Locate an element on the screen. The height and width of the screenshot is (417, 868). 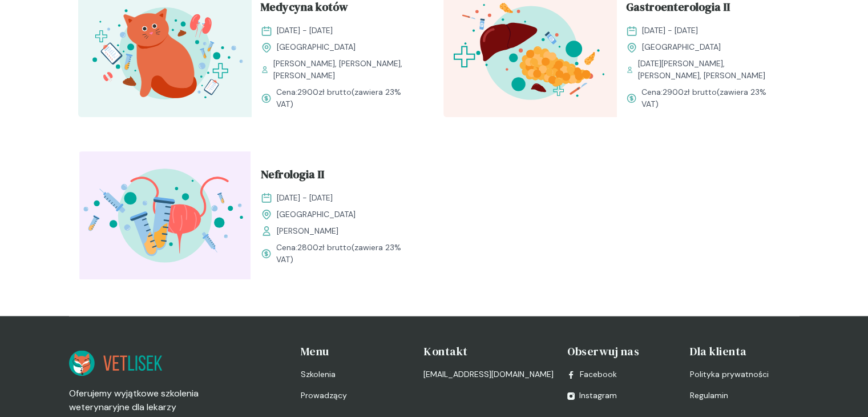
span: Szkolenia is located at coordinates (318, 374).